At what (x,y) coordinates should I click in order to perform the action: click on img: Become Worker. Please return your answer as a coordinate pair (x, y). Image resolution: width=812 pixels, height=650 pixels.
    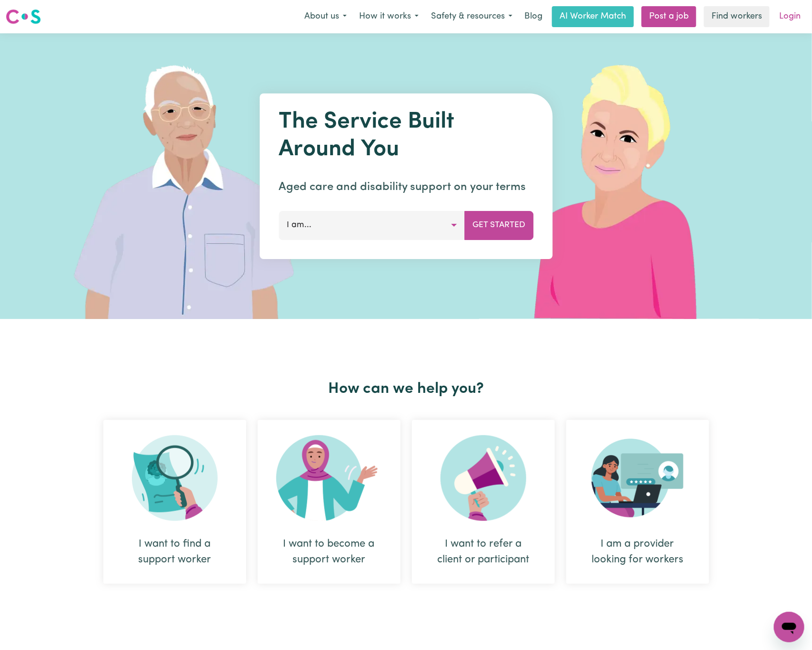
    Looking at the image, I should click on (329, 478).